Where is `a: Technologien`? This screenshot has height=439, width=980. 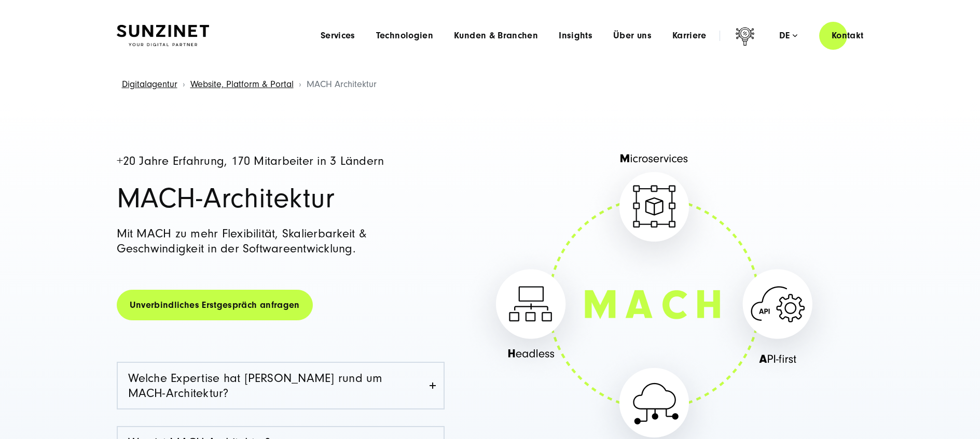
a: Technologien is located at coordinates (405, 36).